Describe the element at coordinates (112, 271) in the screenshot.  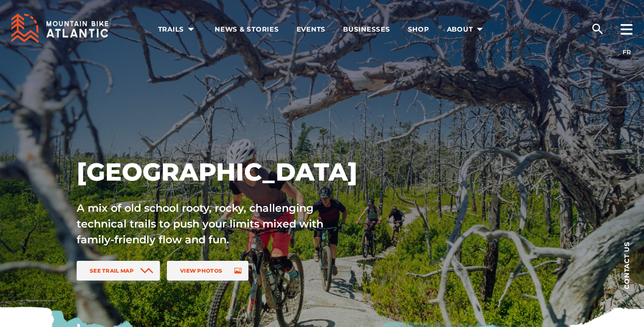
I see `span: See Trail Map` at that location.